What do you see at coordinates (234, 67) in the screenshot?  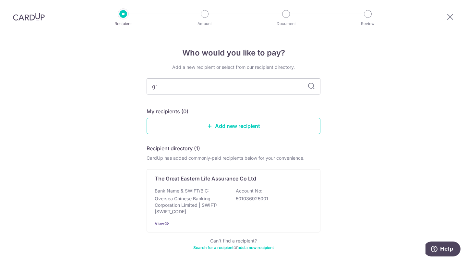 I see `div: Add a new recipient or select from our recipient directory.` at bounding box center [234, 67].